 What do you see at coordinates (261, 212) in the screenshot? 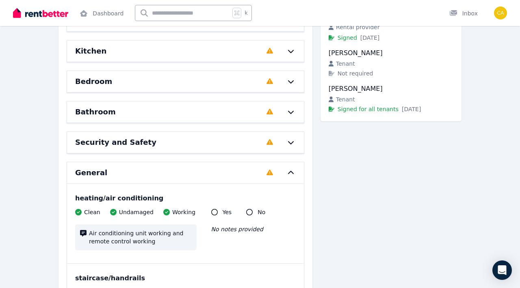
I see `span: No` at bounding box center [261, 212].